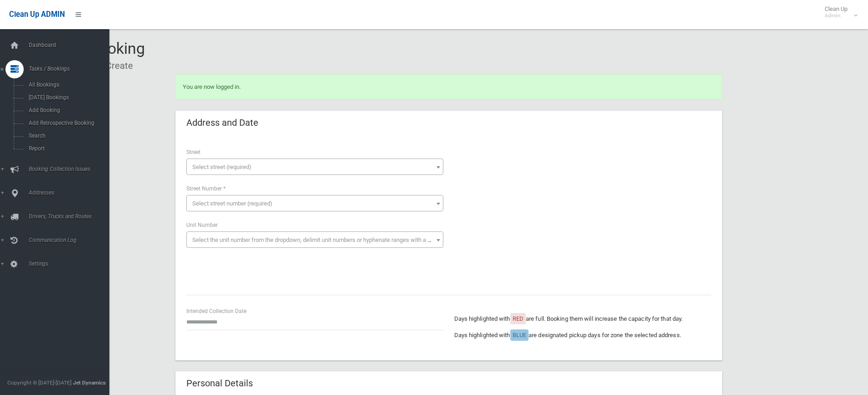  I want to click on span: Clean Up ADMIN, so click(37, 14).